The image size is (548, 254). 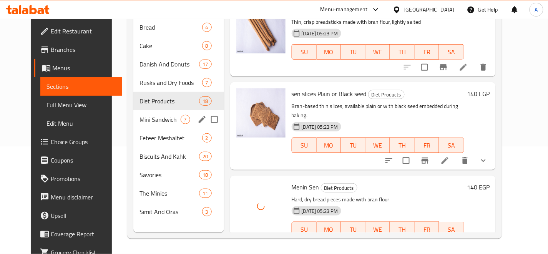 I want to click on span: Branches, so click(x=83, y=50).